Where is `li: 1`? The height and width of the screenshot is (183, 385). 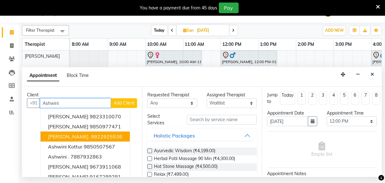
li: 1 is located at coordinates (302, 98).